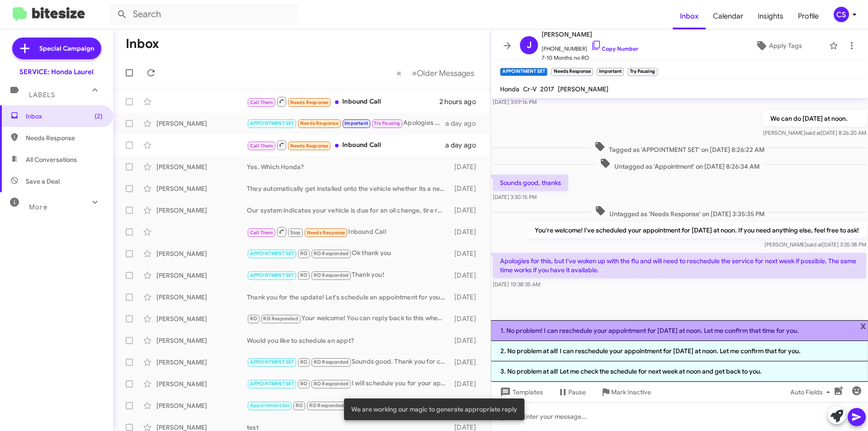 The width and height of the screenshot is (868, 431). I want to click on input: Search, so click(204, 15).